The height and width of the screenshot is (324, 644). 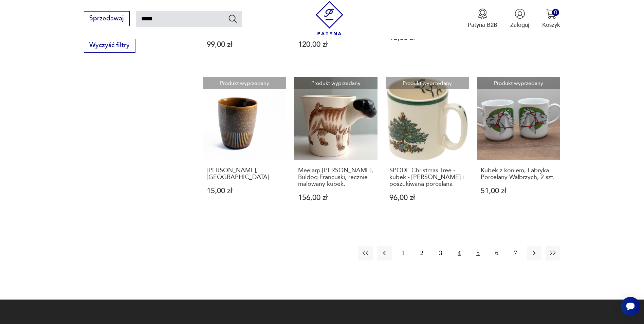 What do you see at coordinates (551, 25) in the screenshot?
I see `p: Koszyk` at bounding box center [551, 25].